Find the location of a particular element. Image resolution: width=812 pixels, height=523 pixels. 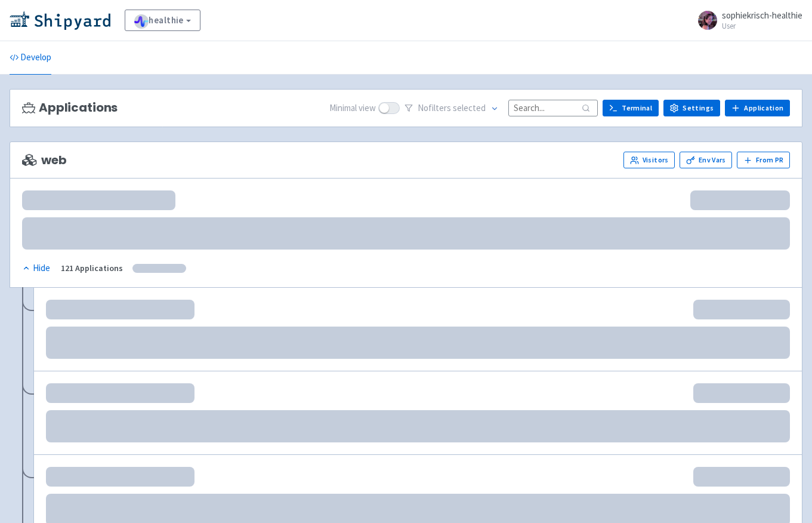

span: No filter s is located at coordinates (452, 108).